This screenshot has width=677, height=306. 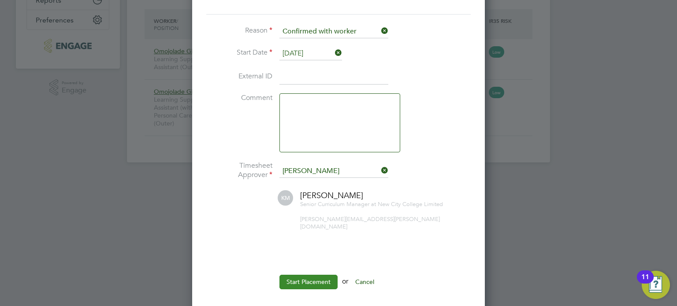 I want to click on label: Reason, so click(x=239, y=30).